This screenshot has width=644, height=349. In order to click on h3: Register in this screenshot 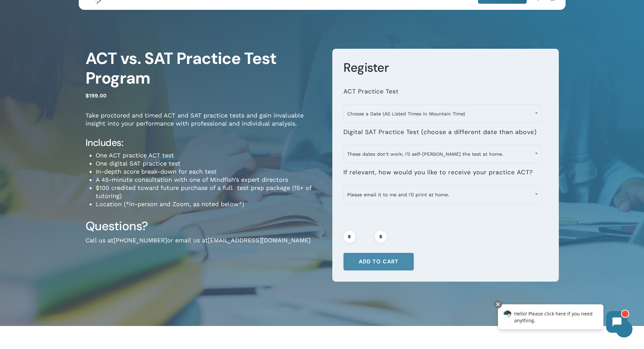, I will do `click(445, 68)`.